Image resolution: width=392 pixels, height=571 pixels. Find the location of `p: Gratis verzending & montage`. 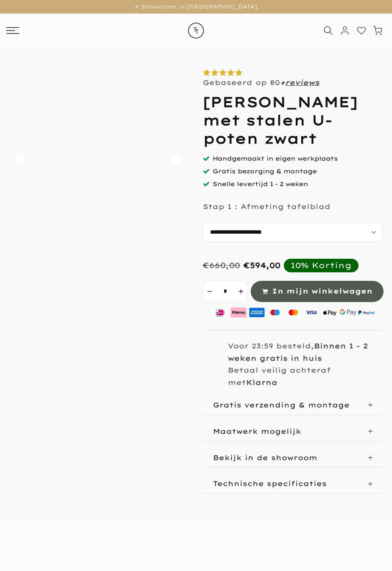

p: Gratis verzending & montage is located at coordinates (281, 405).